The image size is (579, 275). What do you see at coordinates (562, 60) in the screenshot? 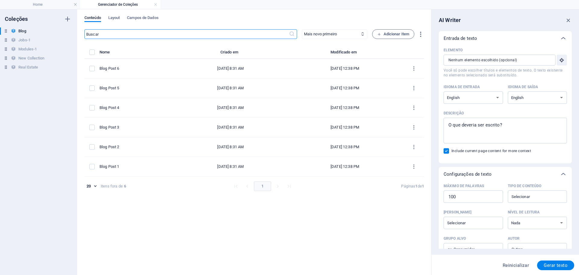
I see `button: ElementoVocê só pode escolher títulos e elementos de texto. O texto existente no elemento selecio...` at bounding box center [562, 60].